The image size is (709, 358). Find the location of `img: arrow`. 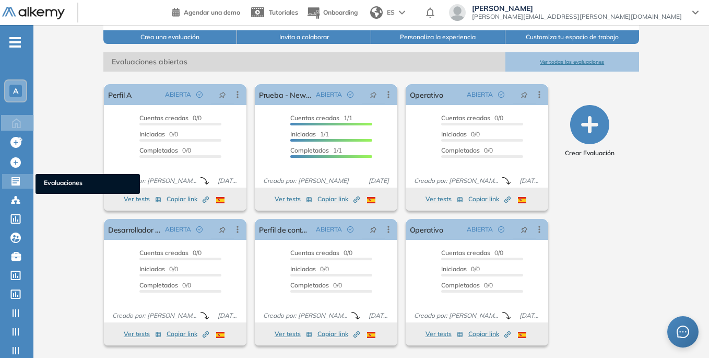

img: arrow is located at coordinates (402, 13).